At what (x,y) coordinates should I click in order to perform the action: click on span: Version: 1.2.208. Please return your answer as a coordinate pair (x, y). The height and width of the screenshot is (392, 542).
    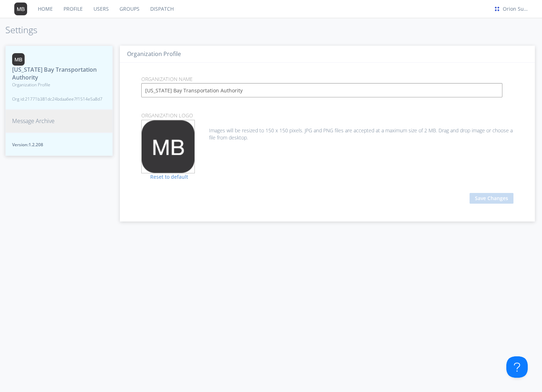
    Looking at the image, I should click on (59, 144).